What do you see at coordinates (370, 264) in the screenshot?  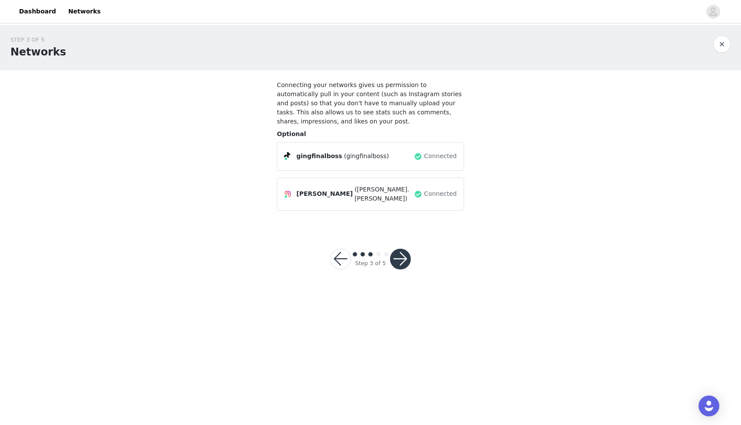 I see `div: Step 3 of 5` at bounding box center [370, 264].